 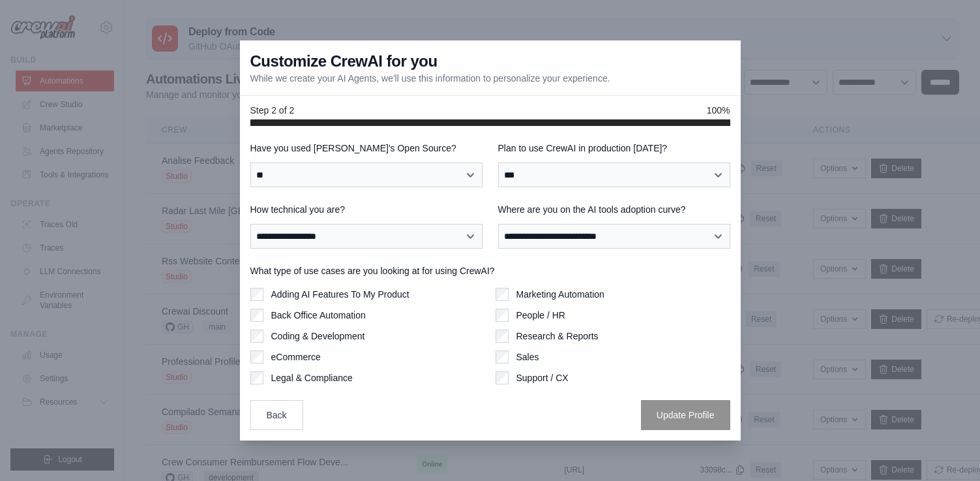 I want to click on span: 100%, so click(x=719, y=110).